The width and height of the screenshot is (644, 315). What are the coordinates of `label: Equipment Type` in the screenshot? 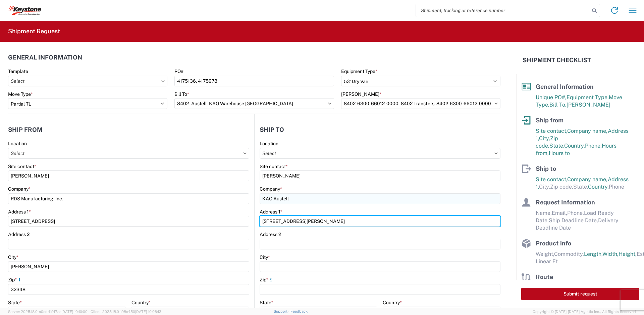 It's located at (360, 71).